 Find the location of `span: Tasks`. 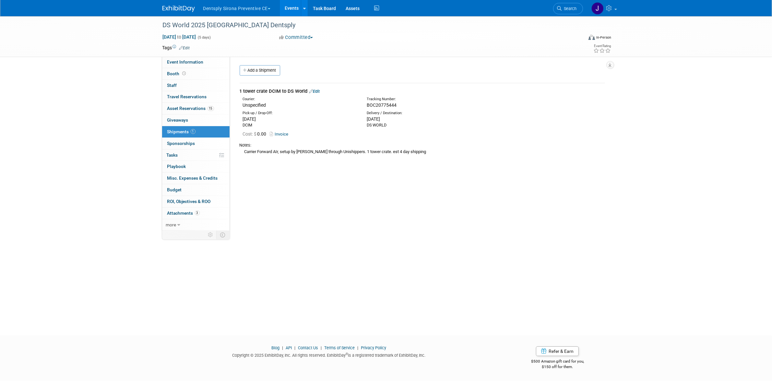

span: Tasks is located at coordinates (172, 155).